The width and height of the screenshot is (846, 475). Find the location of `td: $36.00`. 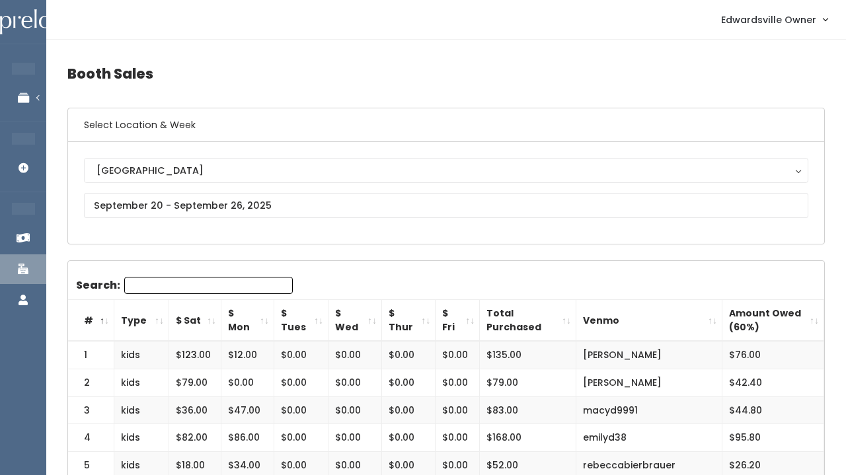

td: $36.00 is located at coordinates (195, 410).